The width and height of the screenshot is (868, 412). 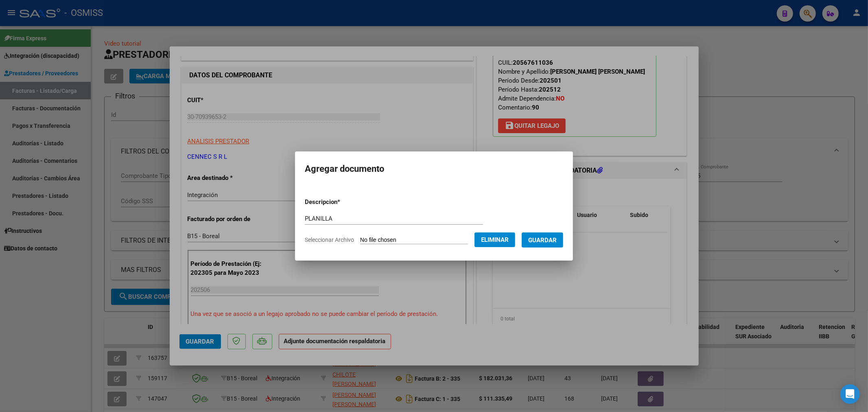 I want to click on h2: Agregar documento, so click(x=434, y=169).